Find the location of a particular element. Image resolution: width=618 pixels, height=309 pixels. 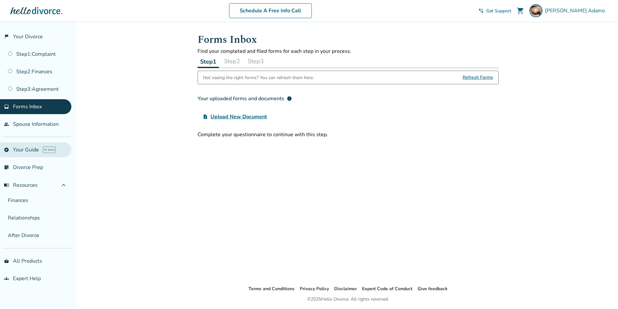

button: Step3 is located at coordinates (255, 61).